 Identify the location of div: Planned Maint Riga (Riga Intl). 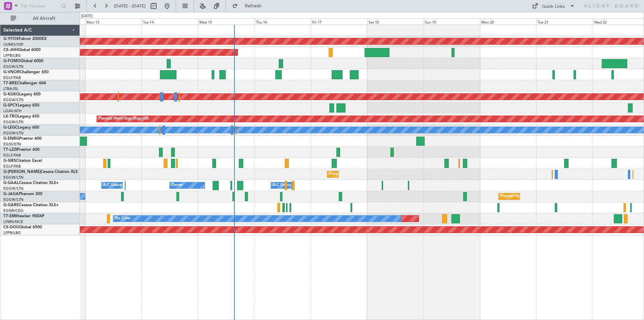
(123, 119).